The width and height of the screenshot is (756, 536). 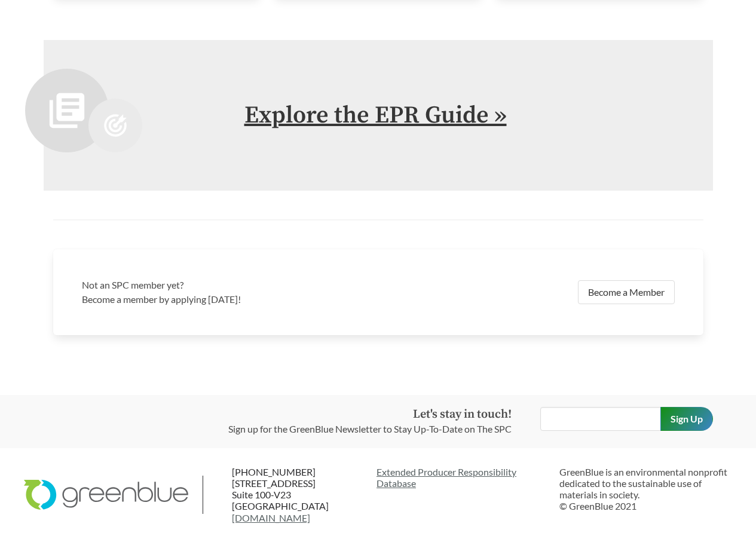 I want to click on a: Explore the EPR Guide », so click(x=375, y=115).